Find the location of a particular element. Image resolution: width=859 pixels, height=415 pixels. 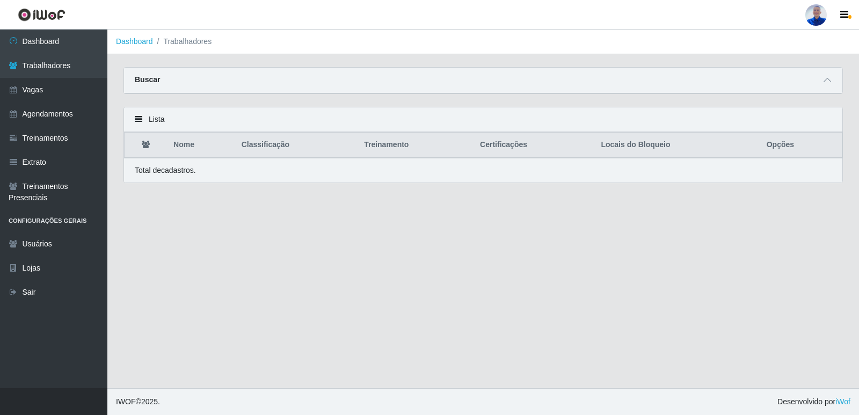

th: Certificações is located at coordinates (534, 145).